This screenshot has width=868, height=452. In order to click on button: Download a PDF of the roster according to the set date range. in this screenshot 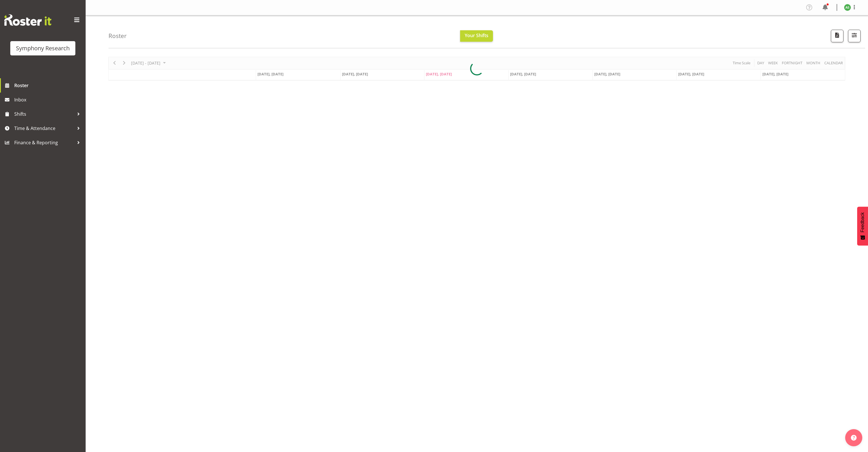, I will do `click(838, 36)`.